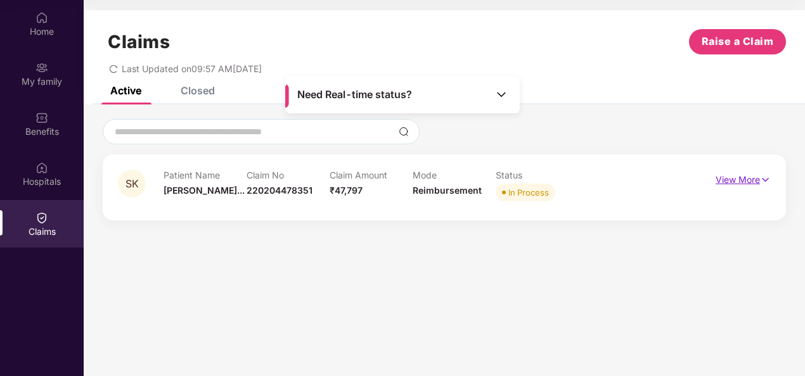  Describe the element at coordinates (42, 68) in the screenshot. I see `img: svg+xml;base64,PHN2ZyB3aWR0aD0iMjAiIGhlaWdodD0iMjAiIHZpZXdCb3g9IjAgMCAyMCAyMCIgZmlsbD0ibm9uZSIgeG...` at that location.